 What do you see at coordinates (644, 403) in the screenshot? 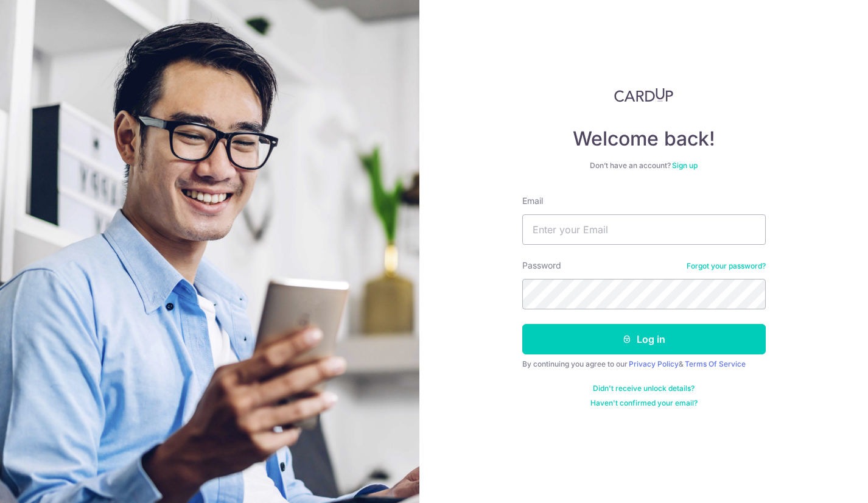
I see `a: Haven't confirmed your email?` at bounding box center [644, 403].